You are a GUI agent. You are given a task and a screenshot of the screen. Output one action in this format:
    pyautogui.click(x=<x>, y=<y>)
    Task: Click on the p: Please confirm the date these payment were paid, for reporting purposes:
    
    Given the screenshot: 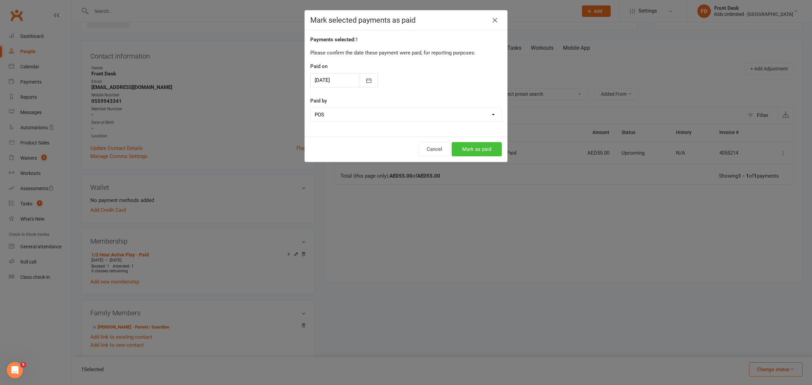 What is the action you would take?
    pyautogui.click(x=406, y=53)
    